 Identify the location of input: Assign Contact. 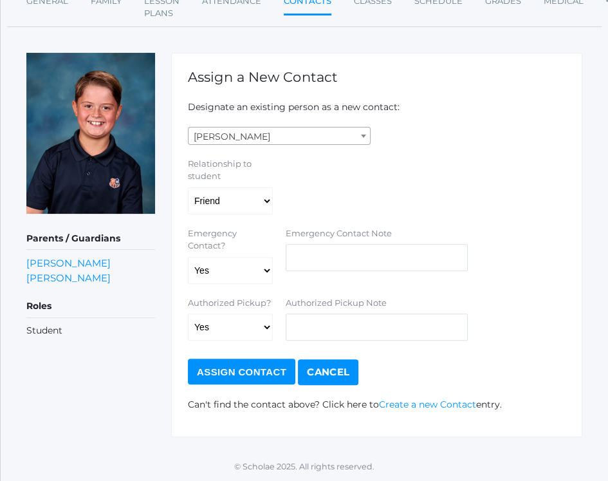
(241, 371).